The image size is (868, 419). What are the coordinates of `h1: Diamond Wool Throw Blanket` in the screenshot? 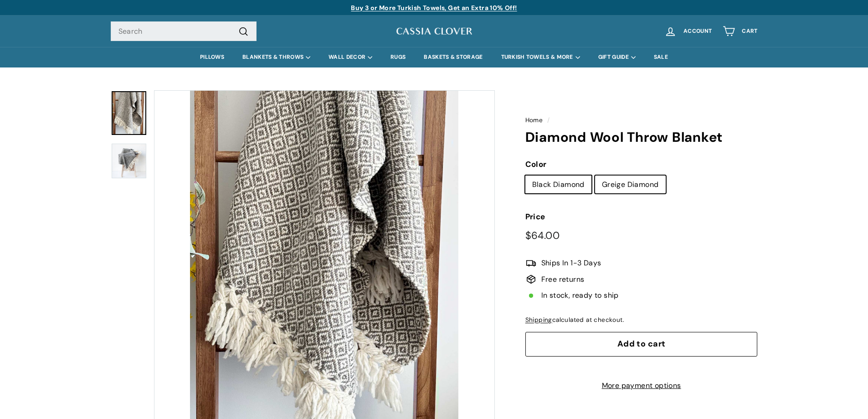 It's located at (642, 137).